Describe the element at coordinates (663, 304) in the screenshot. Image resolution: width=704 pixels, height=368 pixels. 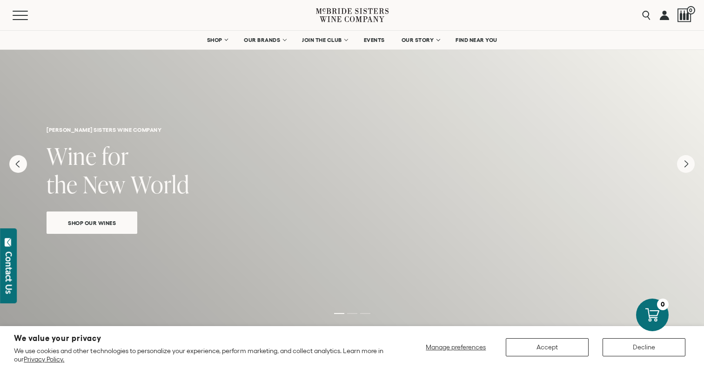
I see `div: 0` at that location.